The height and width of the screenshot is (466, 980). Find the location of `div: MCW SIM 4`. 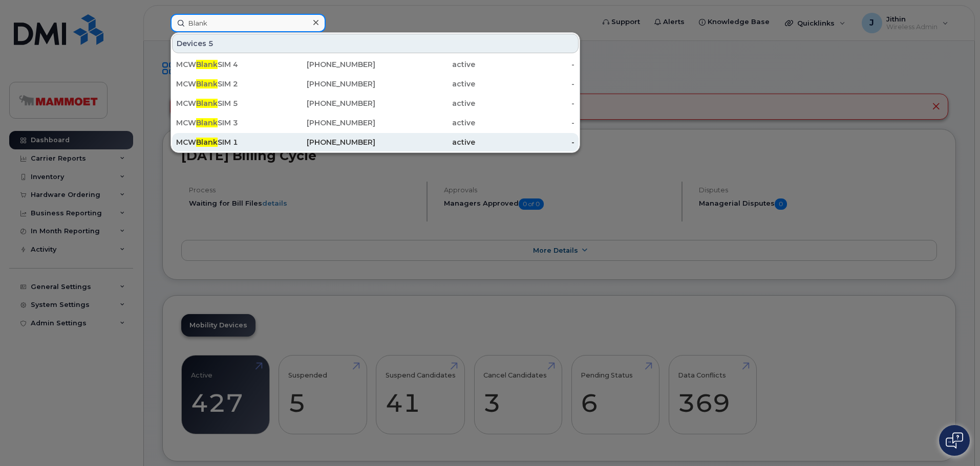

div: MCW SIM 4 is located at coordinates (226, 64).